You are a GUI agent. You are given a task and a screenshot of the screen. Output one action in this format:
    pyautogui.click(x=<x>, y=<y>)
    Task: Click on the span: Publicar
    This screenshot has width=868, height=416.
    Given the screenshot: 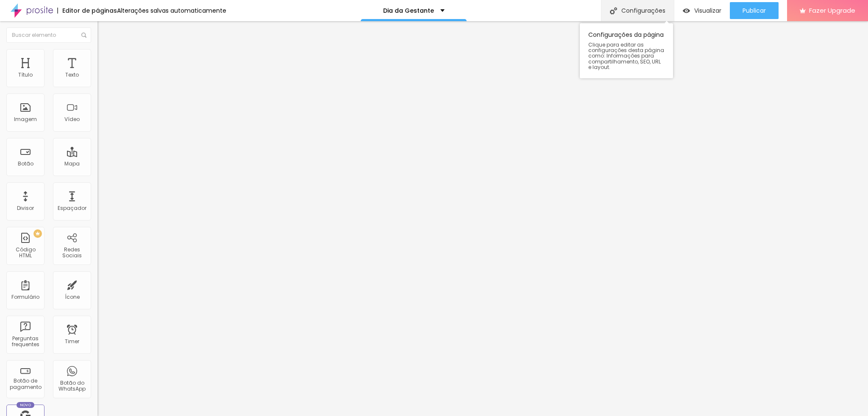 What is the action you would take?
    pyautogui.click(x=754, y=10)
    